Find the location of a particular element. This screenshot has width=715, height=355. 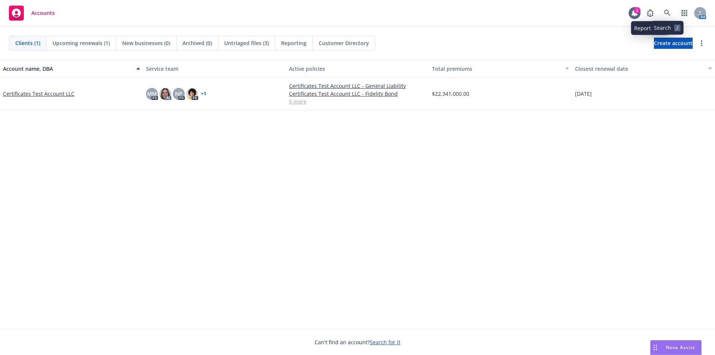

span: Nova Assist is located at coordinates (680, 347).